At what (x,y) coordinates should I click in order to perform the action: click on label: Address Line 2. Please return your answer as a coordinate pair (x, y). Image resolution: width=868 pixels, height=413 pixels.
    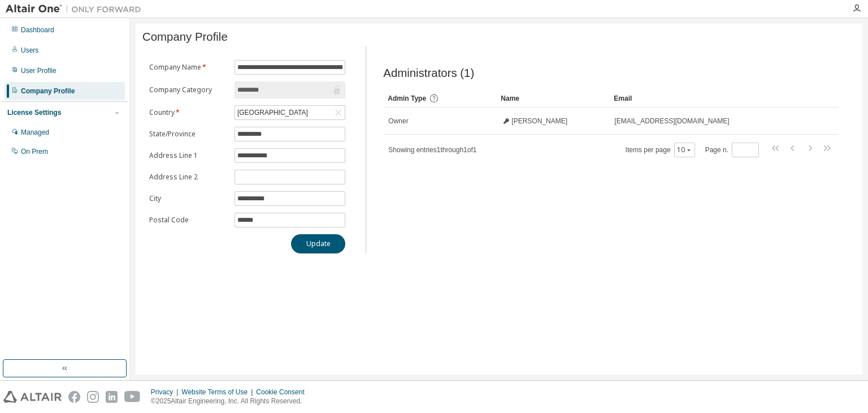
    Looking at the image, I should click on (188, 177).